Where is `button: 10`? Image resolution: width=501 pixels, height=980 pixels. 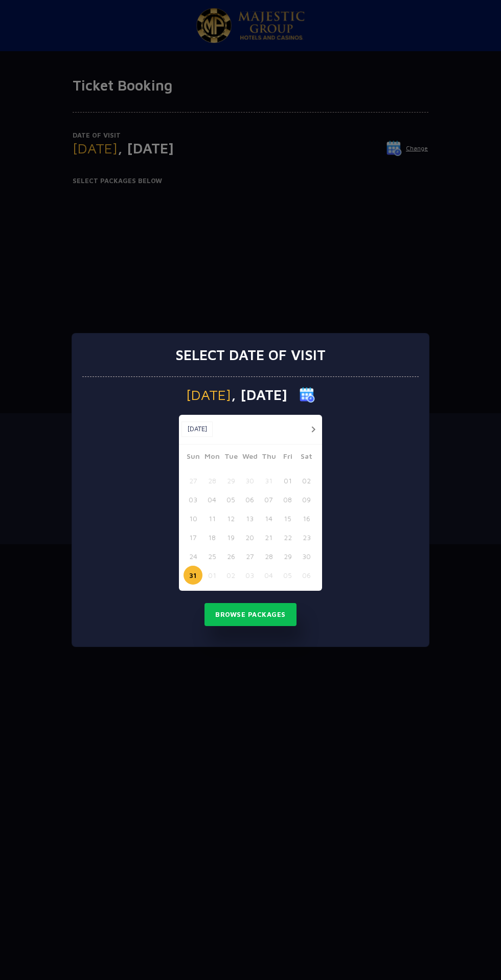 button: 10 is located at coordinates (192, 518).